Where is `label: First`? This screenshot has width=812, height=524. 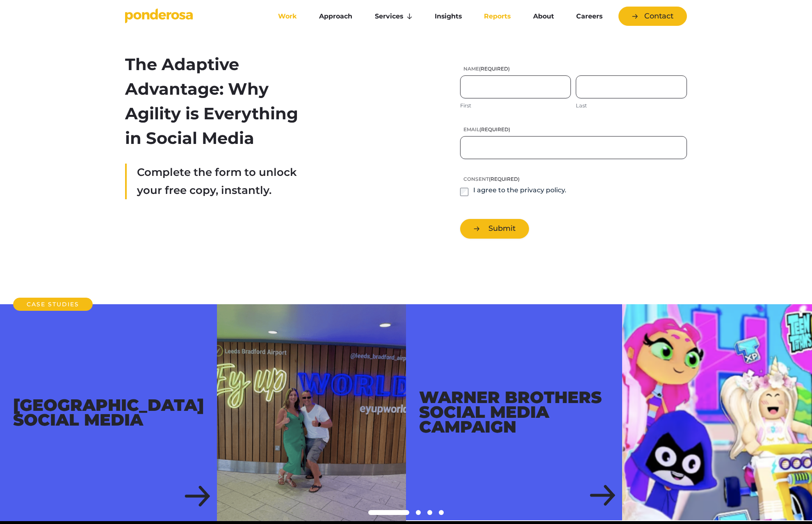 label: First is located at coordinates (516, 105).